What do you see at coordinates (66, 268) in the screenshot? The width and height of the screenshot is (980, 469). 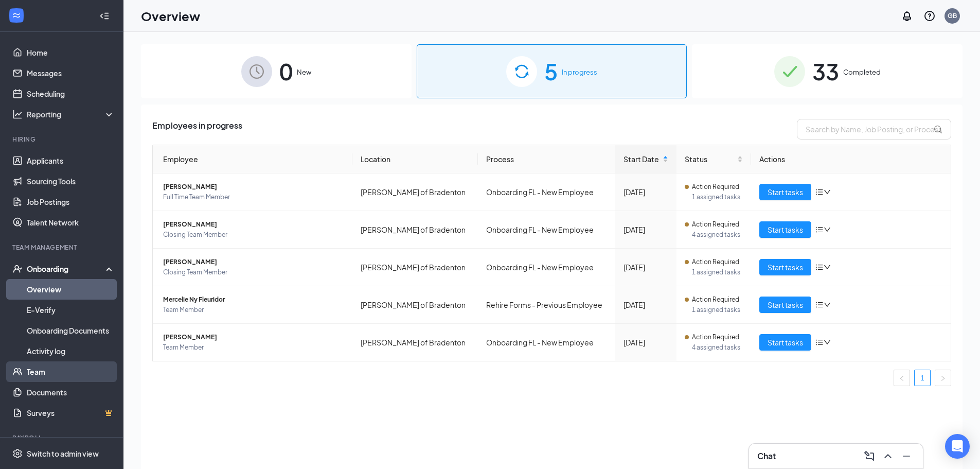 I see `div: Onboarding` at bounding box center [66, 268].